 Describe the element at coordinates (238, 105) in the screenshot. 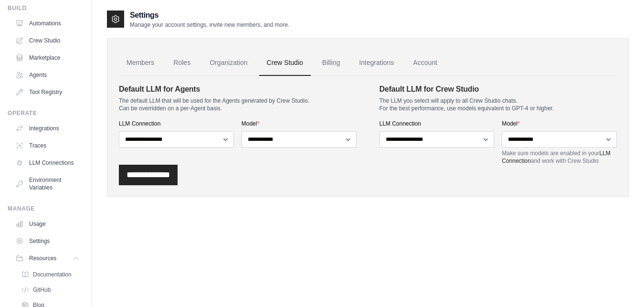

I see `p: The default LLM that will be used for the Agents generated by Crew Studio. Can be overridden on a...` at that location.